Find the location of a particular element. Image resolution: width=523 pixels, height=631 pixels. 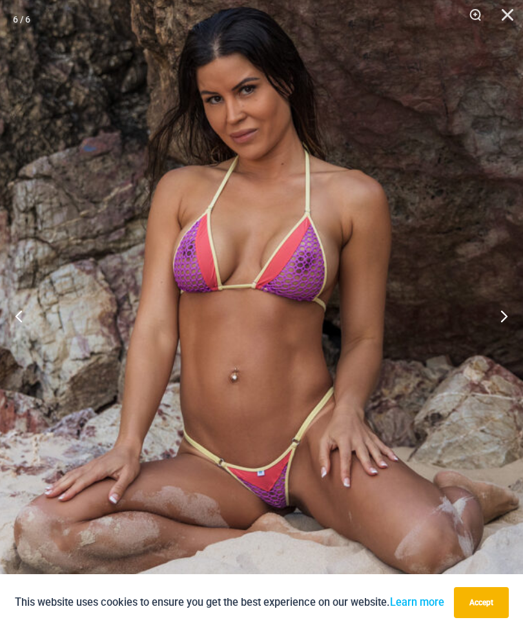

a: Learn more is located at coordinates (417, 602).